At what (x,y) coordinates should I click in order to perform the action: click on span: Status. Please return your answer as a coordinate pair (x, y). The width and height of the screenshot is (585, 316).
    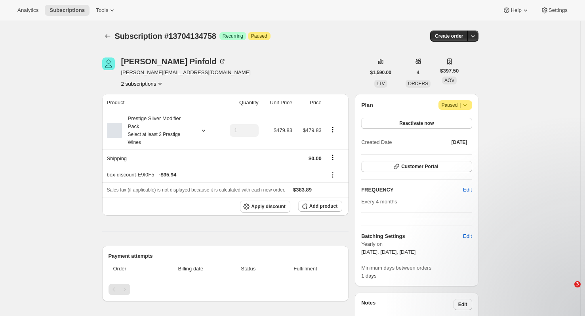
    Looking at the image, I should click on (248, 268).